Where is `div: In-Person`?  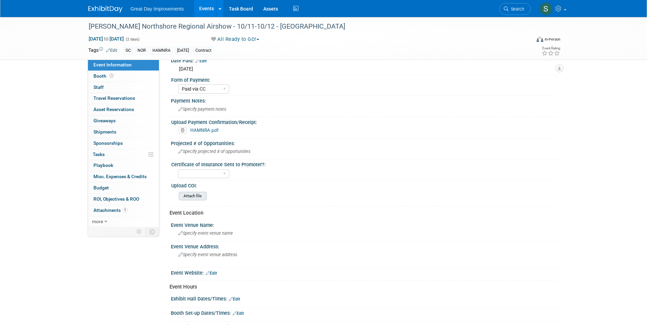
div: In-Person is located at coordinates (552, 39).